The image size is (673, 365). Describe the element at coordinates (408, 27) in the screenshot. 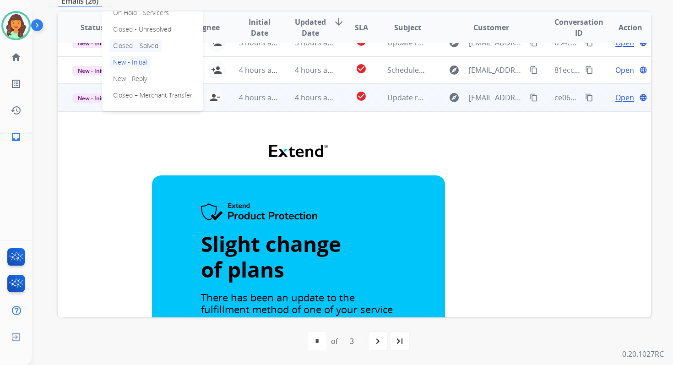

I see `span: Subject` at that location.